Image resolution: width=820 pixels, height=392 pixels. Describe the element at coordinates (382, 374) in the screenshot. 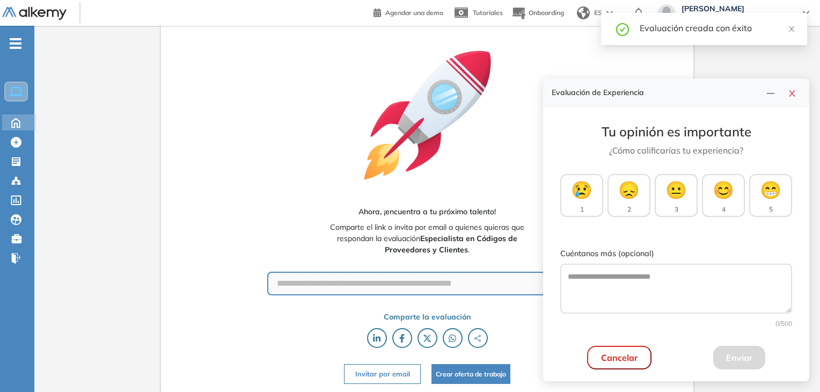

I see `button: Invitar por email` at that location.